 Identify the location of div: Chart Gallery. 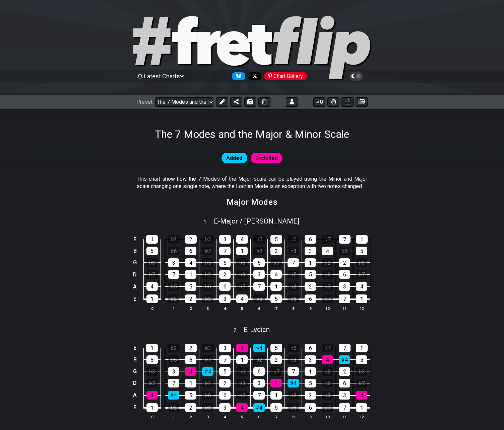
(285, 76).